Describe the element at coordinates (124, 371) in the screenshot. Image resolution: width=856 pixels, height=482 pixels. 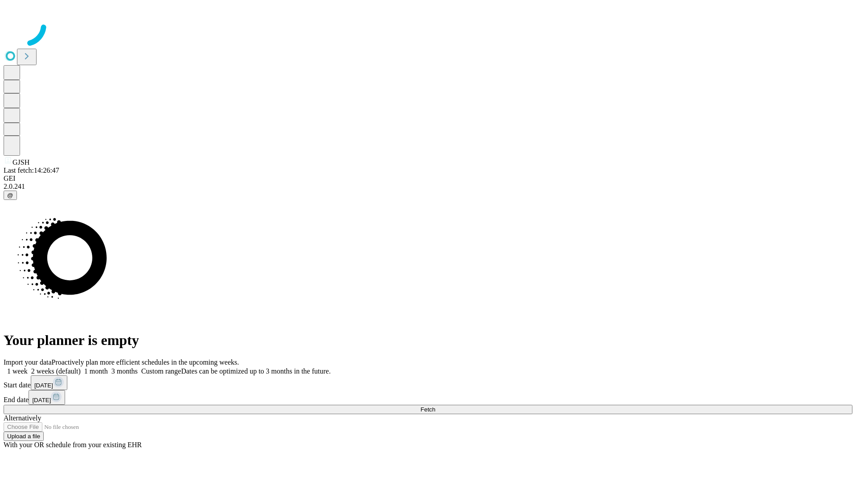
I see `span: 3 months` at that location.